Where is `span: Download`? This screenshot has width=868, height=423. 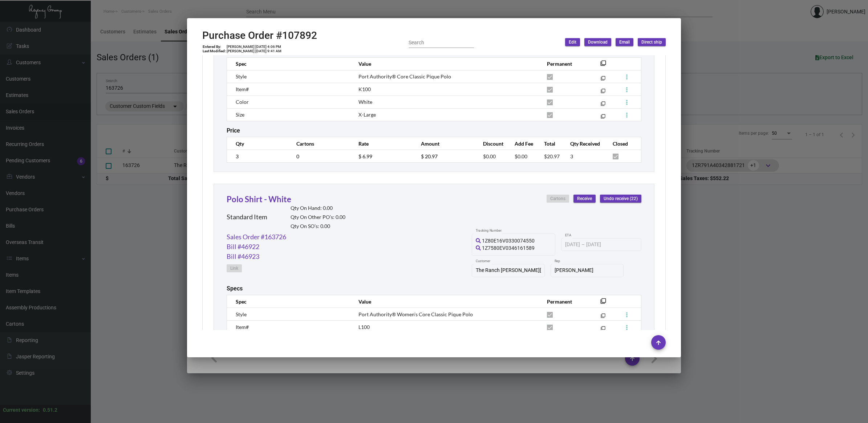 span: Download is located at coordinates (598, 42).